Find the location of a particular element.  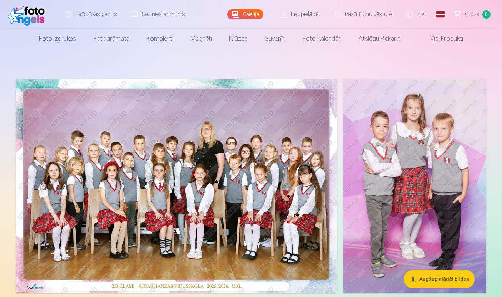

a: Suvenīri is located at coordinates (275, 39).